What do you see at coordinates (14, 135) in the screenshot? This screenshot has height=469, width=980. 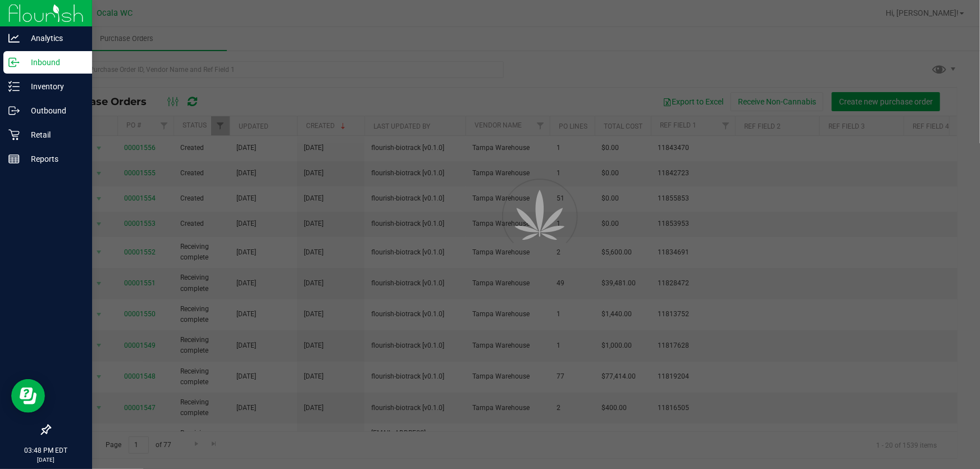 I see `inline-svg: Retail` at bounding box center [14, 135].